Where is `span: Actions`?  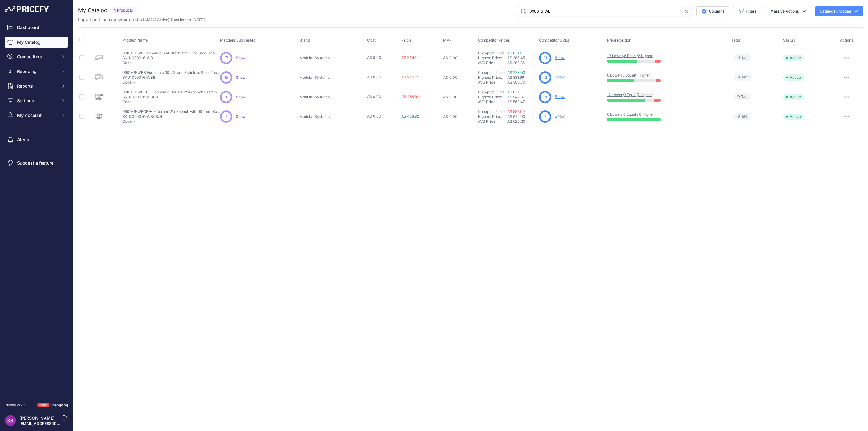
span: Actions is located at coordinates (846, 40).